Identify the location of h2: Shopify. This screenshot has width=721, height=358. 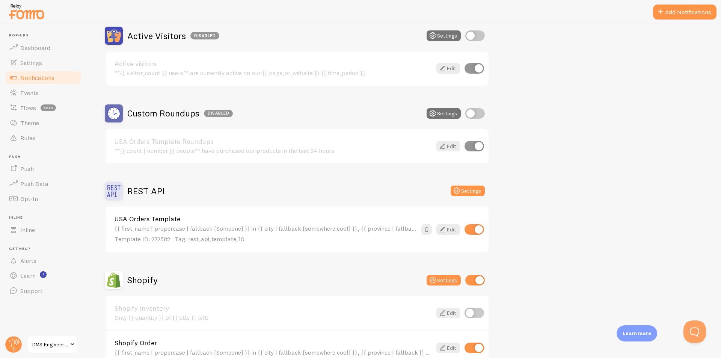
(142, 280).